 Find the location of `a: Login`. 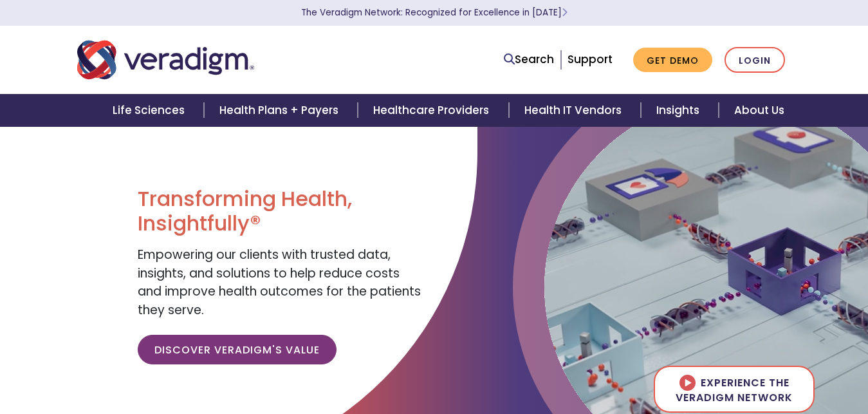

a: Login is located at coordinates (755, 59).